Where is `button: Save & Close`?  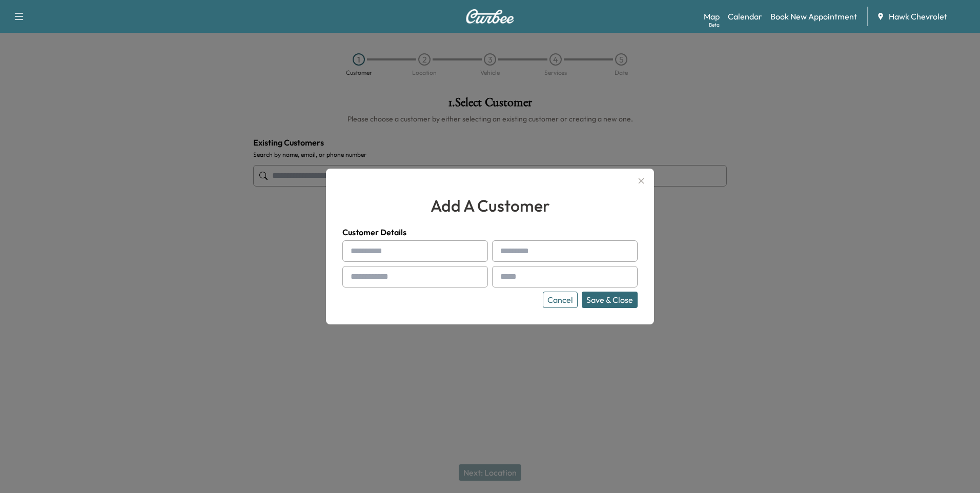
button: Save & Close is located at coordinates (610, 300).